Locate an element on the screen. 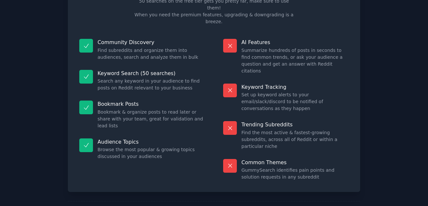  p: Community Discovery is located at coordinates (151, 42).